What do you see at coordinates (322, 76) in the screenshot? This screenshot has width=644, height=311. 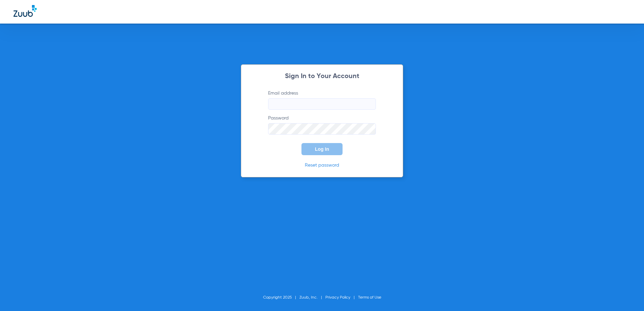 I see `h2: Sign In to Your Account` at bounding box center [322, 76].